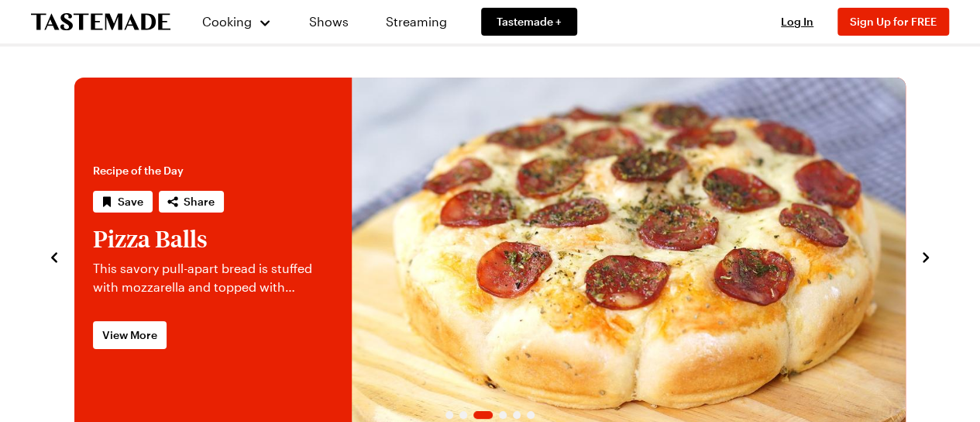 Image resolution: width=980 pixels, height=422 pixels. I want to click on button: Save recipe, so click(123, 202).